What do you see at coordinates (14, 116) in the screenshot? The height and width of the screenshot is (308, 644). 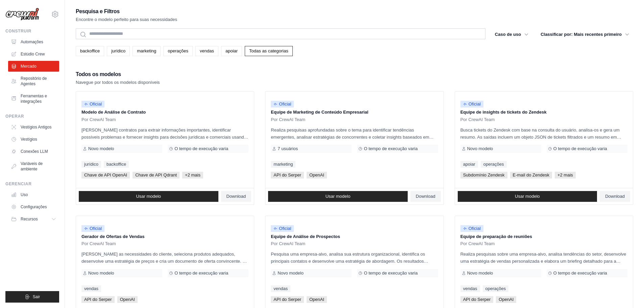 I see `font: Operar` at bounding box center [14, 116].